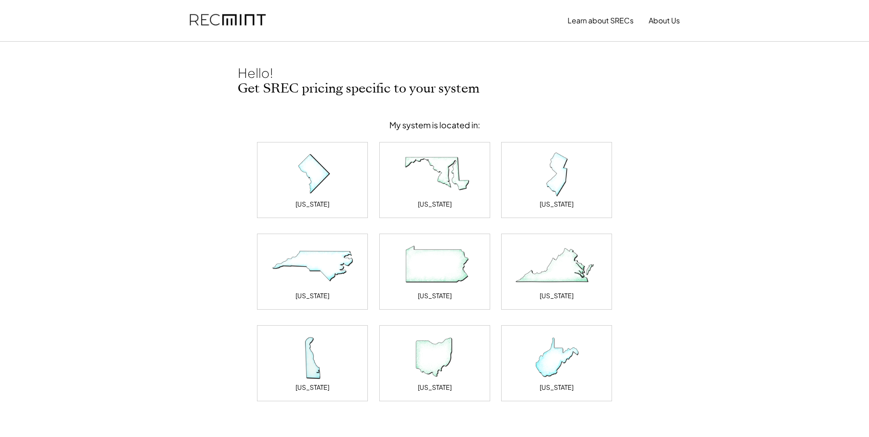 The width and height of the screenshot is (869, 437). I want to click on img: Delaware, so click(312, 358).